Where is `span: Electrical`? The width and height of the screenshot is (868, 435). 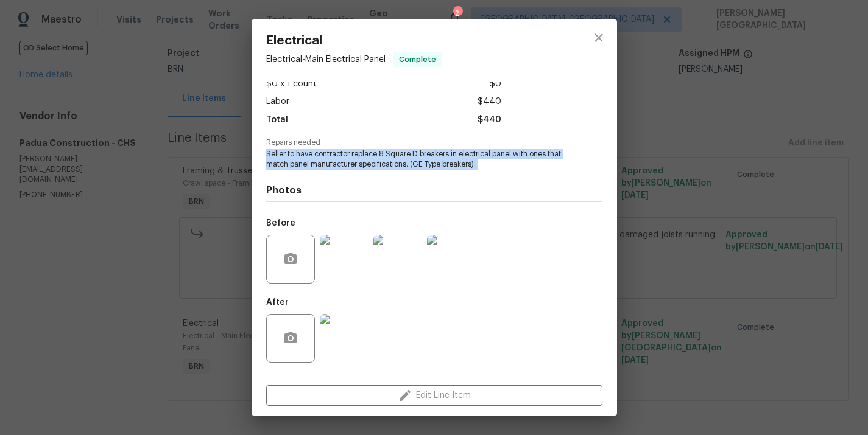
span: Electrical is located at coordinates (354, 41).